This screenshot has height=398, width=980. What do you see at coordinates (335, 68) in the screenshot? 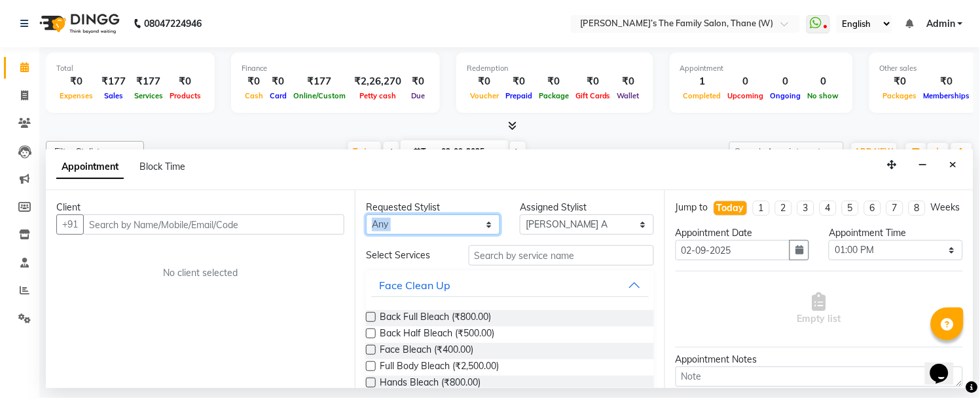
I see `div: Finance` at bounding box center [335, 68].